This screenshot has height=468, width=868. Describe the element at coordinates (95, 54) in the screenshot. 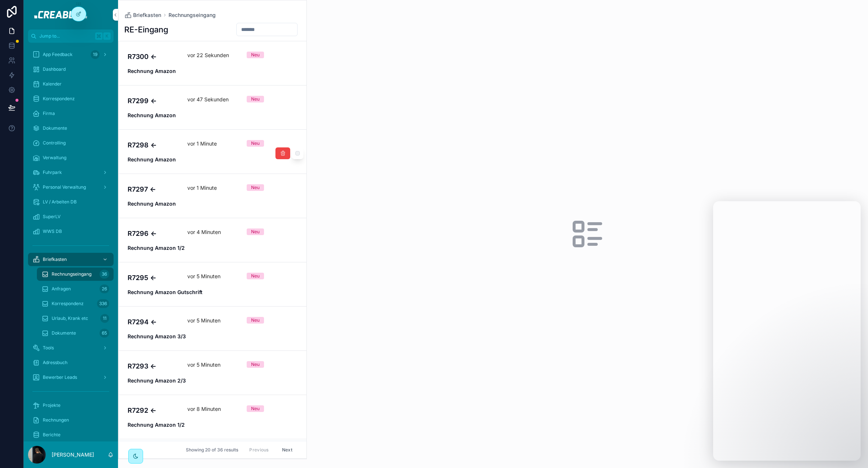

I see `div: 19` at that location.